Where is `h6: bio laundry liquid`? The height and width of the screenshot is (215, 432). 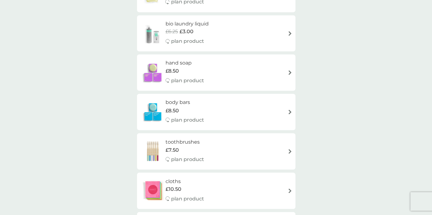
h6: bio laundry liquid is located at coordinates (187, 24).